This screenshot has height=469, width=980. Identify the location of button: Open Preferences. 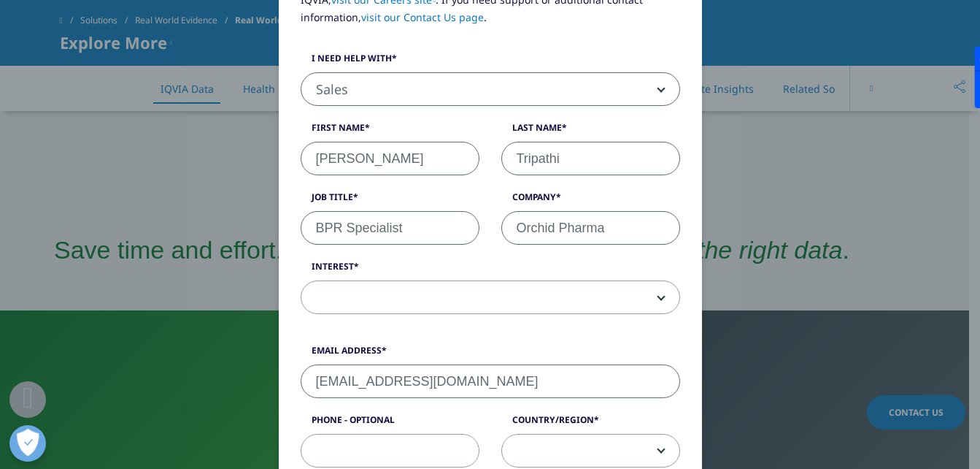
(28, 443).